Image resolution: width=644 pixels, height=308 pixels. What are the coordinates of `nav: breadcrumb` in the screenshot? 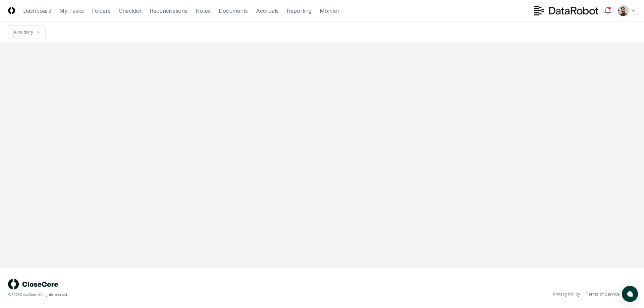 It's located at (27, 32).